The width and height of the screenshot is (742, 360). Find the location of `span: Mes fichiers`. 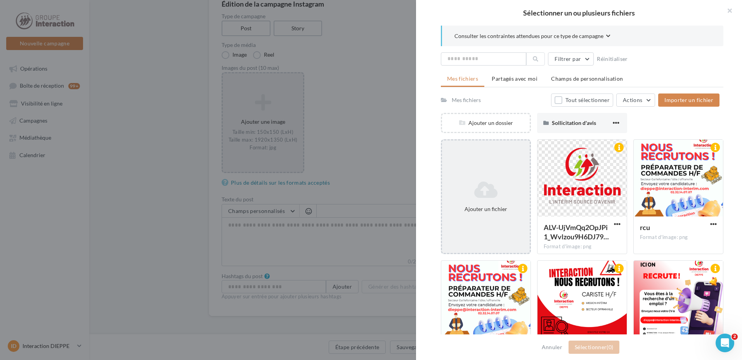

span: Mes fichiers is located at coordinates (462, 78).